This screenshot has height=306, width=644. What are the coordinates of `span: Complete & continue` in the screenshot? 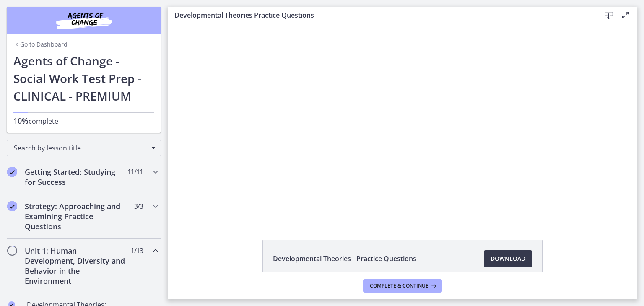 It's located at (399, 286).